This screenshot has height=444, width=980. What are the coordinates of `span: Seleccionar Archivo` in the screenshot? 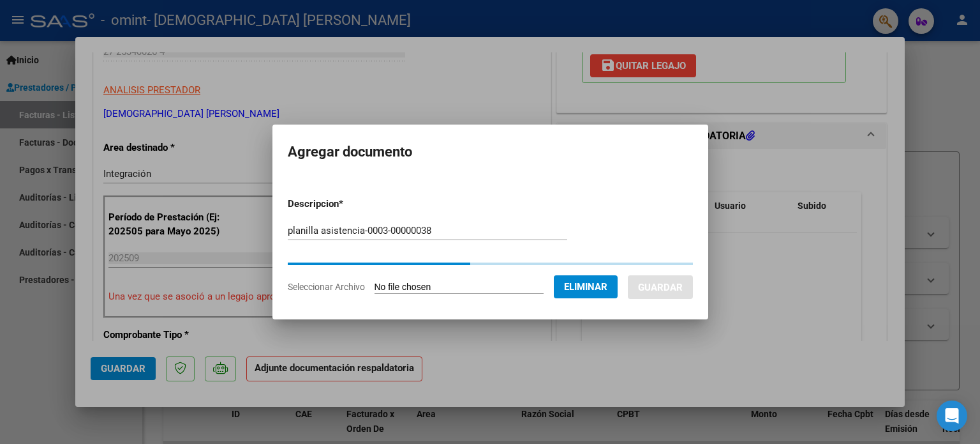 It's located at (326, 287).